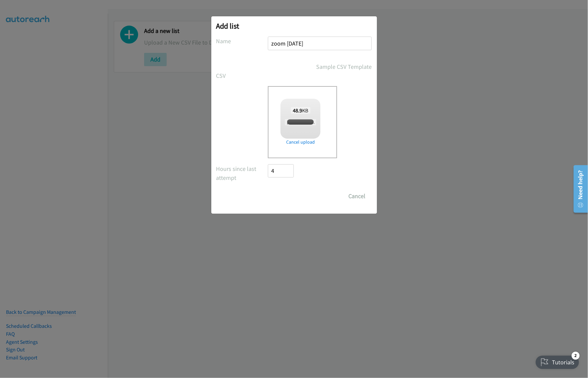 This screenshot has width=588, height=378. What do you see at coordinates (344, 66) in the screenshot?
I see `a: Sample CSV Template` at bounding box center [344, 66].